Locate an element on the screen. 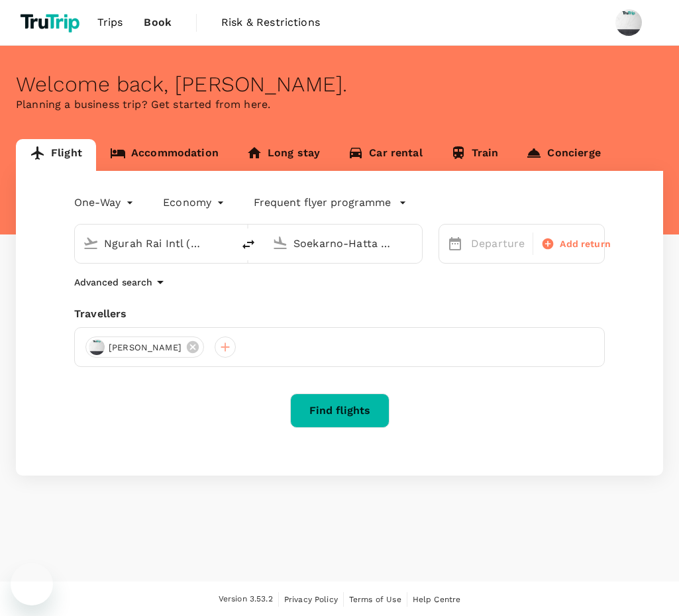 The image size is (679, 616). span: Trips is located at coordinates (110, 22).